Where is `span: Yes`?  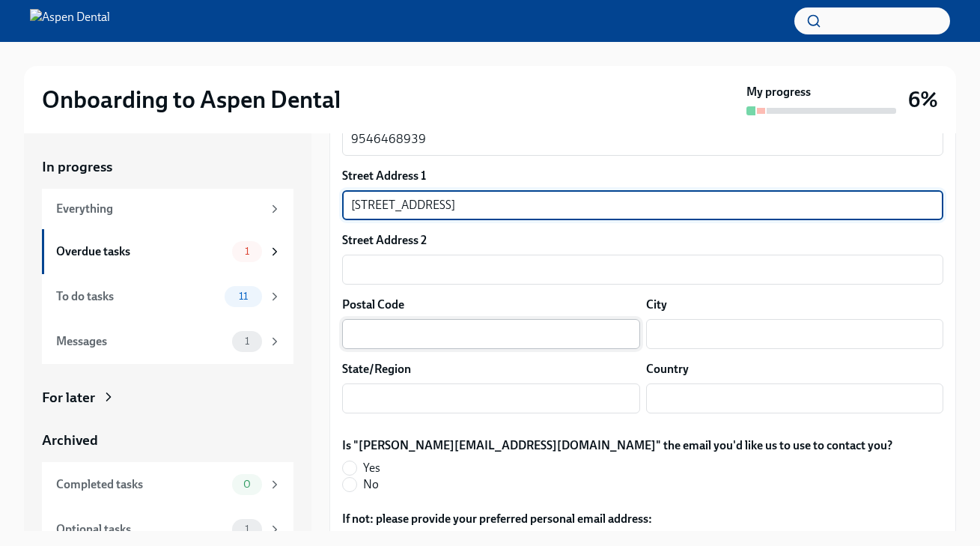 span: Yes is located at coordinates (372, 468).